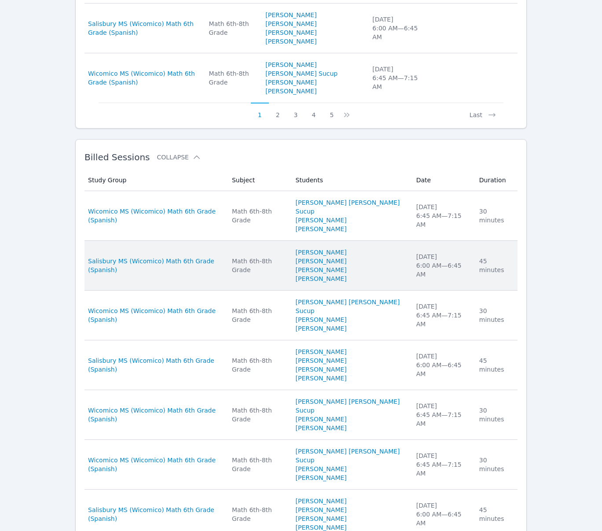 This screenshot has width=602, height=531. What do you see at coordinates (314, 111) in the screenshot?
I see `button: 4` at bounding box center [314, 111].